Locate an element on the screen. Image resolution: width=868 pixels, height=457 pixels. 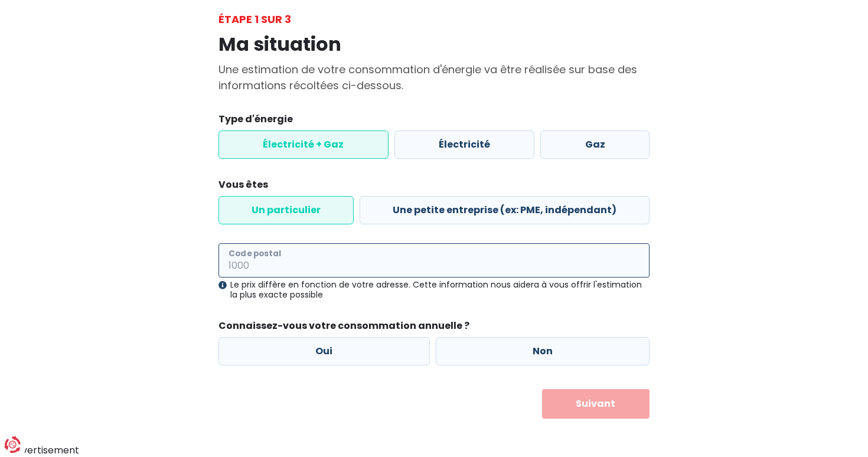
legend: Type d'énergie is located at coordinates (434, 121).